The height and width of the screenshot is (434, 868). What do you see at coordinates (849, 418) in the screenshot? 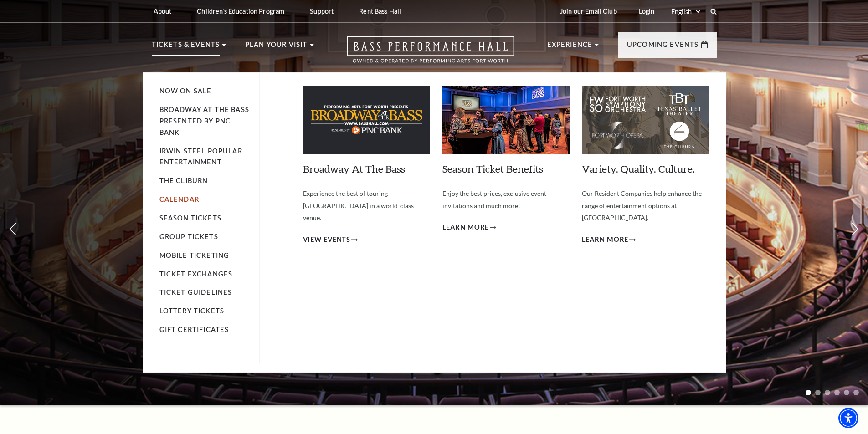
I see `div: Accessibility Menu` at bounding box center [849, 418].